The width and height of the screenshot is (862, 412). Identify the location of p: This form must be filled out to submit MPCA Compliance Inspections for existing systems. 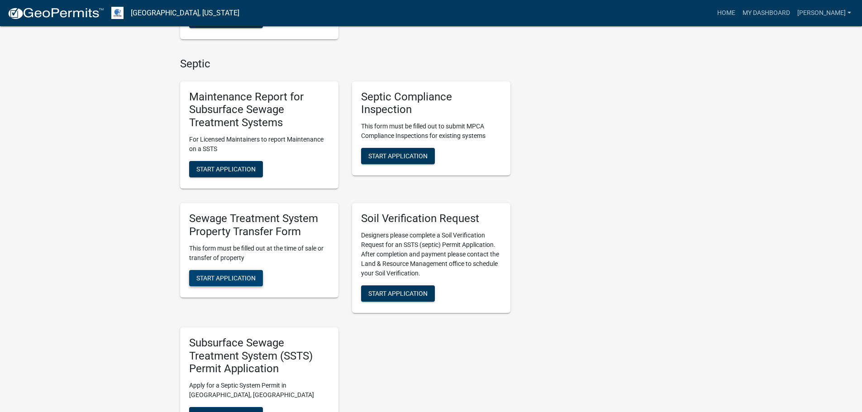
(431, 131).